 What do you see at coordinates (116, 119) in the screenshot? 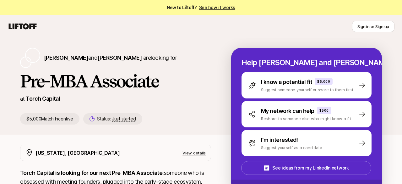
I see `p: Status:` at bounding box center [116, 119].